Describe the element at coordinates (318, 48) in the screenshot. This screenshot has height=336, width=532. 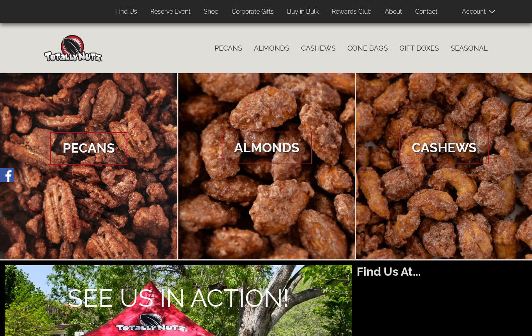
I see `a: Cashews` at that location.